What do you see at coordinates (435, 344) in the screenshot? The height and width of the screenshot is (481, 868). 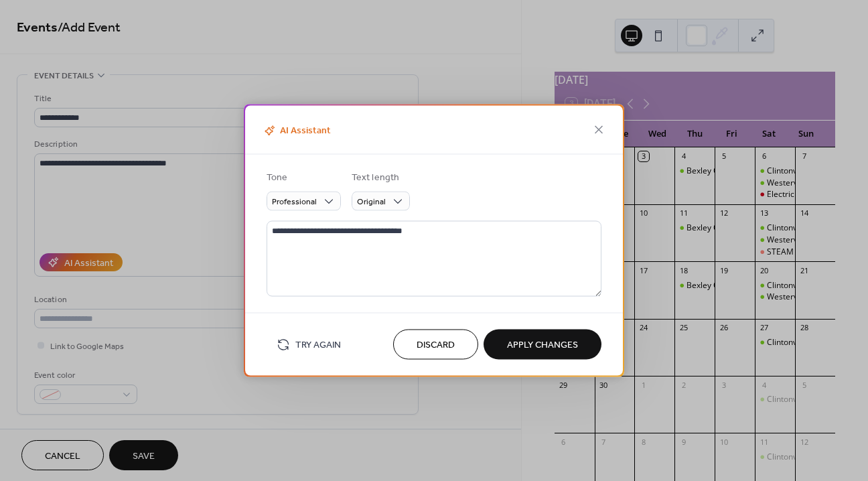 I see `button: Discard` at bounding box center [435, 344].